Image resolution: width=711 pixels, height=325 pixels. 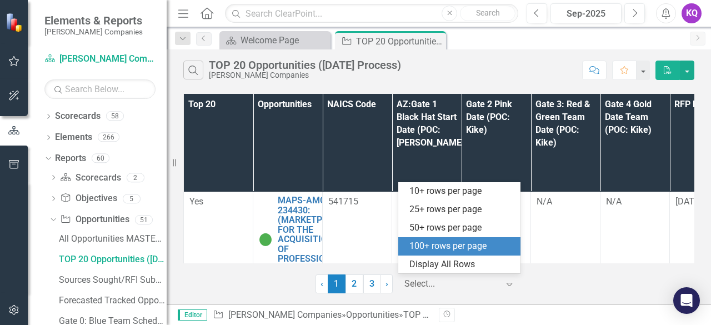 I want to click on div: 51, so click(x=144, y=219).